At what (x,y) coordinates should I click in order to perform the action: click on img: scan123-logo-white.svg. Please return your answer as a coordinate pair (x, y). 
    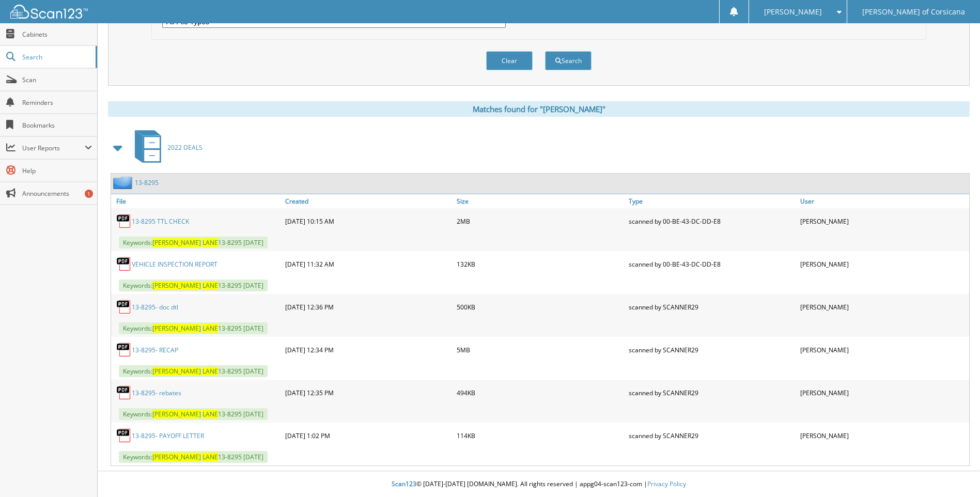
    Looking at the image, I should click on (49, 11).